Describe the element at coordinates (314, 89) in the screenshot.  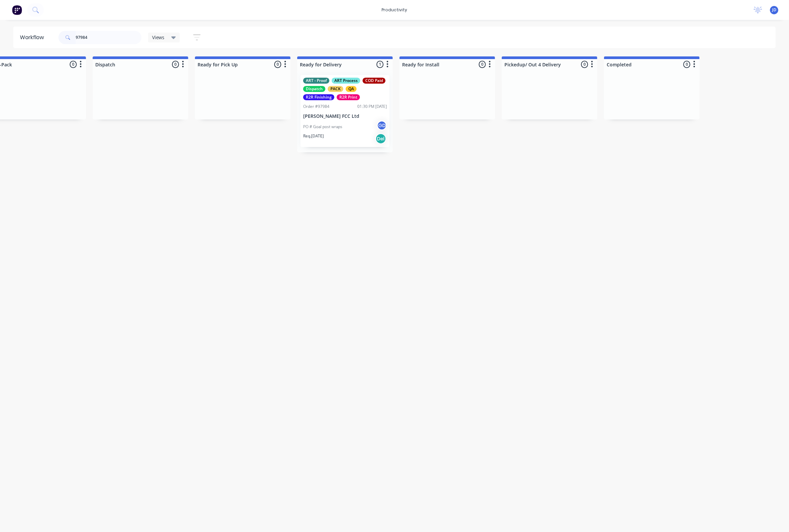
I see `div: Dispatch` at that location.